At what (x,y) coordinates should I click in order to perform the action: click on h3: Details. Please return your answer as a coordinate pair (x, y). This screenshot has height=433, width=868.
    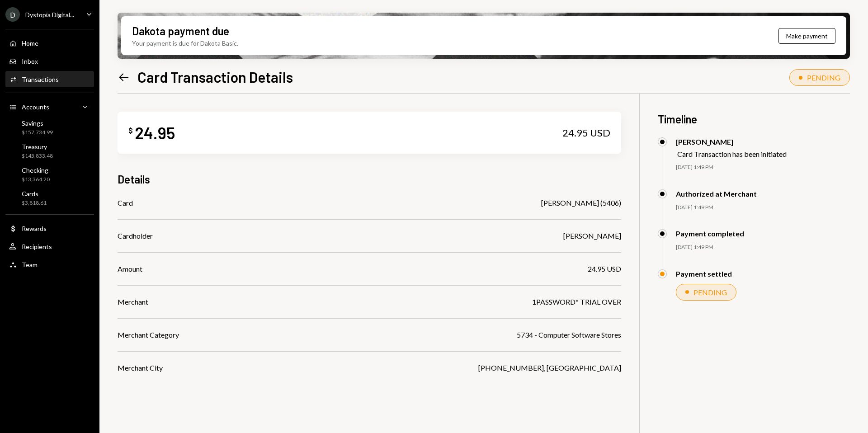
    Looking at the image, I should click on (134, 179).